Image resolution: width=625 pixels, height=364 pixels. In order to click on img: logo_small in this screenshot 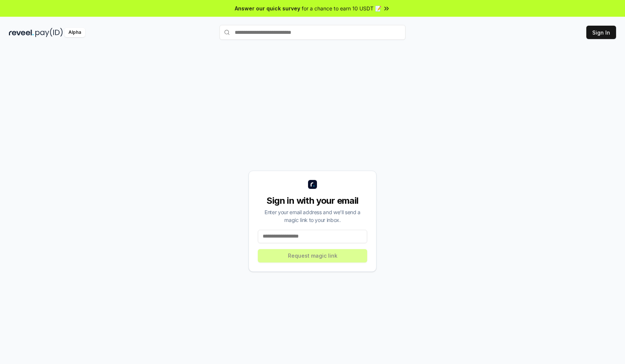, I will do `click(312, 184)`.